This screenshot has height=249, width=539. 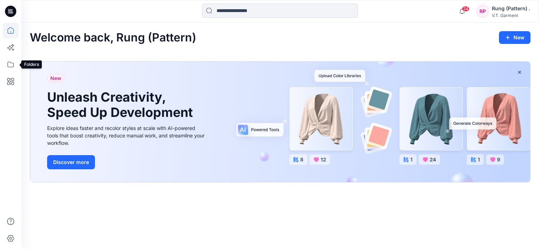 What do you see at coordinates (514, 38) in the screenshot?
I see `button: New` at bounding box center [514, 38].